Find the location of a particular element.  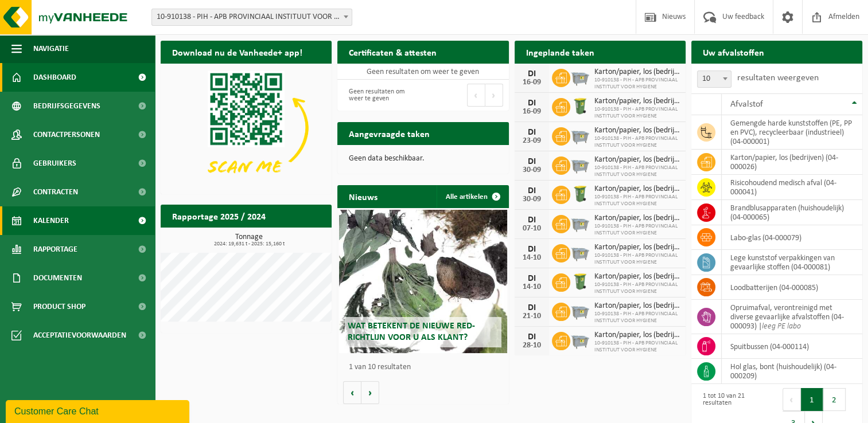

span: Afvalstof is located at coordinates (746, 104).